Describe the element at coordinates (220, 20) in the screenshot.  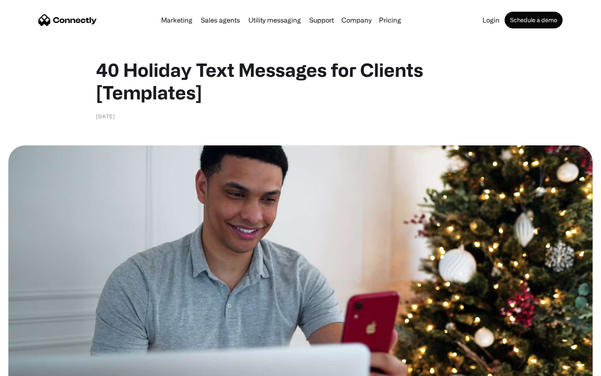
I see `a: Sales agents` at that location.